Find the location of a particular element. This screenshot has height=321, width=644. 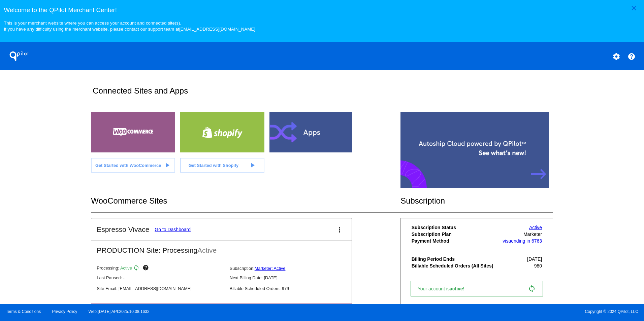

p: Billable Scheduled Orders: 979 is located at coordinates (293, 288).